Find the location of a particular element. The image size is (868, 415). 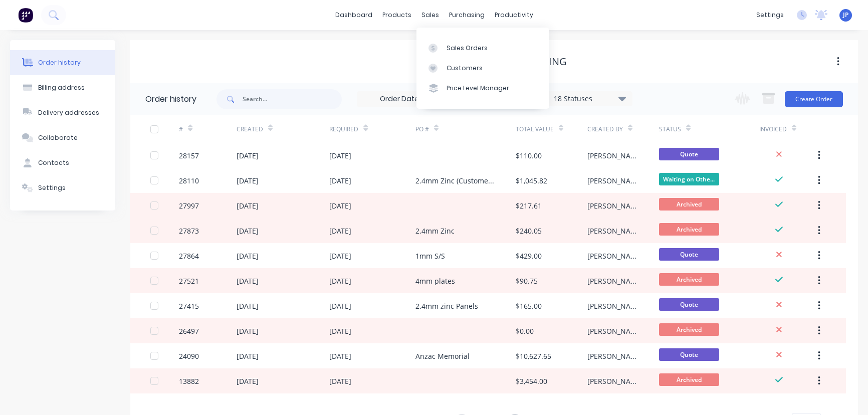

div: 26497 is located at coordinates (189, 331).